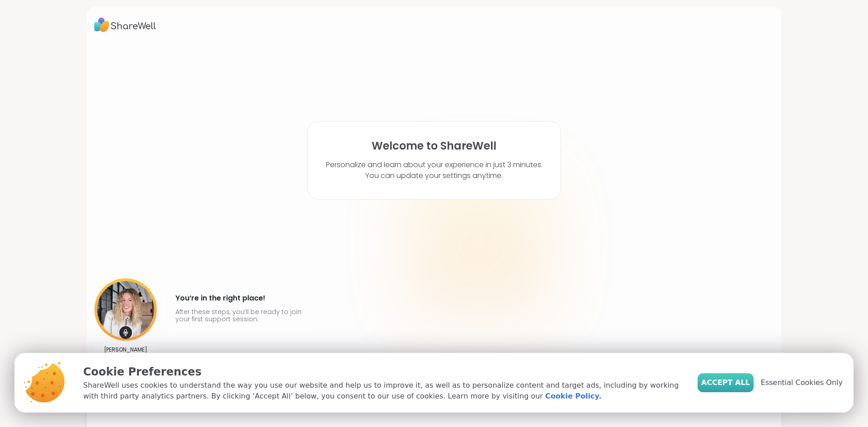 This screenshot has width=868, height=427. What do you see at coordinates (801, 383) in the screenshot?
I see `span: Essential Cookies Only` at bounding box center [801, 383].